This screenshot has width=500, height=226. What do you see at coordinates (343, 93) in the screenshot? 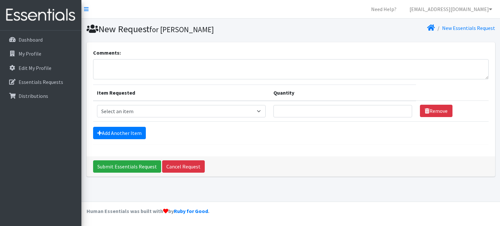
I see `th: Quantity` at bounding box center [343, 93].